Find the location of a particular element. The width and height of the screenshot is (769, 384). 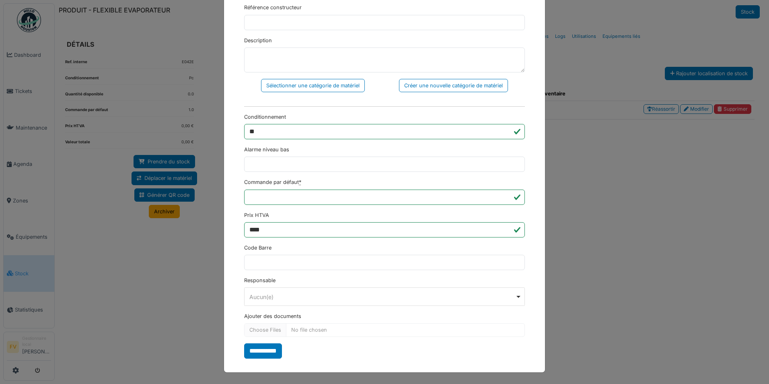

label: Alarme niveau bas is located at coordinates (267, 149).